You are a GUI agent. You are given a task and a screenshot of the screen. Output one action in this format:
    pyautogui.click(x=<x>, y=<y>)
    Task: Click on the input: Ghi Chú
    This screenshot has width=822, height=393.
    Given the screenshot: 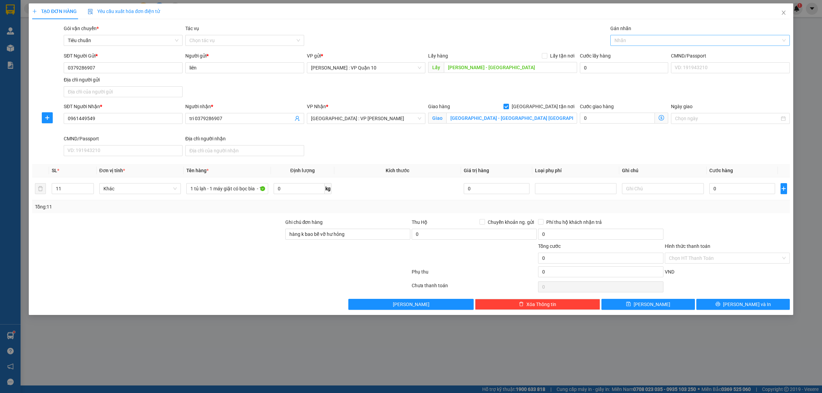 What is the action you would take?
    pyautogui.click(x=663, y=189)
    